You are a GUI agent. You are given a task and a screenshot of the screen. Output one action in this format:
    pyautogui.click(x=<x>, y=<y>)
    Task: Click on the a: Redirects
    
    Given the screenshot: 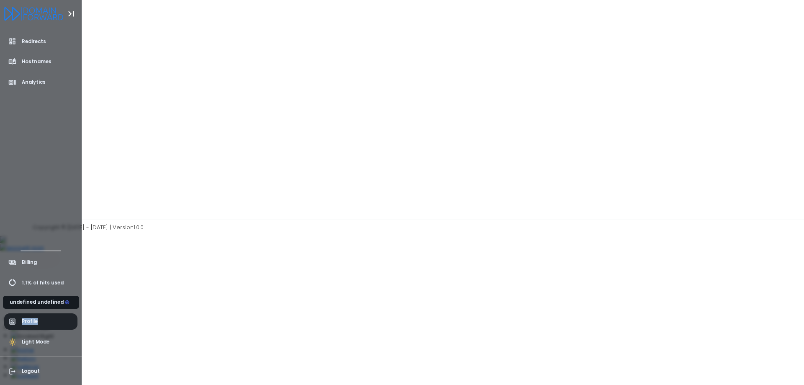 What is the action you would take?
    pyautogui.click(x=41, y=41)
    